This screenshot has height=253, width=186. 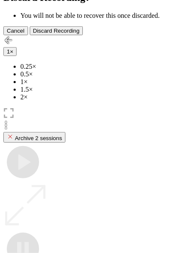 What do you see at coordinates (102, 97) in the screenshot?
I see `li: 2×` at bounding box center [102, 97].